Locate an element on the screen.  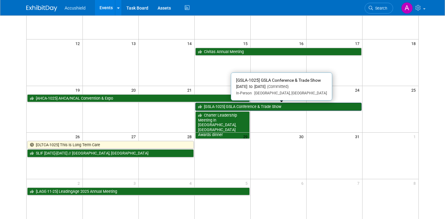
span: Search is located at coordinates (380, 8).